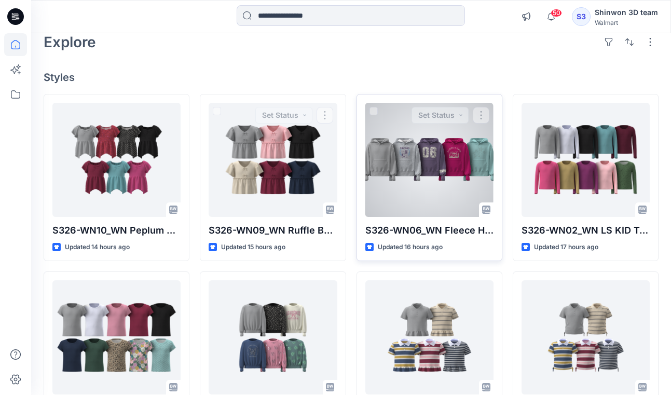 The height and width of the screenshot is (395, 671). I want to click on p: S326-WN10_WN Peplum Top, so click(116, 230).